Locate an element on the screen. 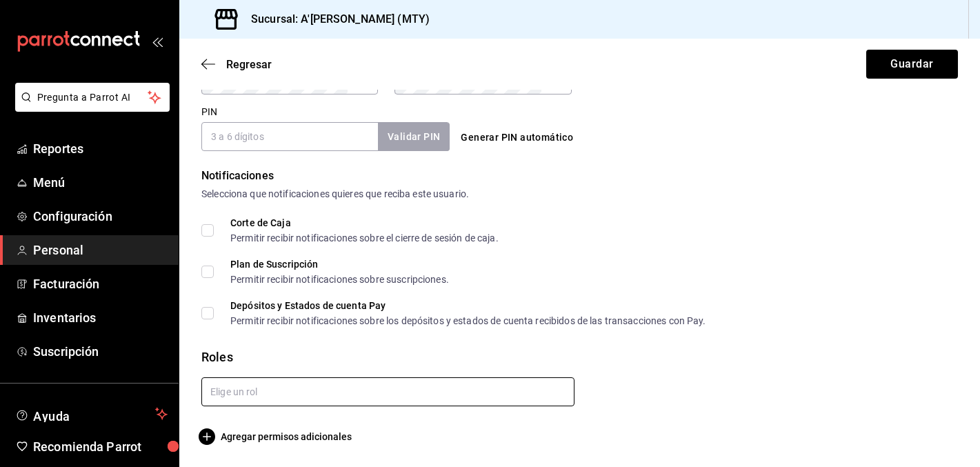 This screenshot has height=467, width=980. span: Reportes is located at coordinates (100, 149).